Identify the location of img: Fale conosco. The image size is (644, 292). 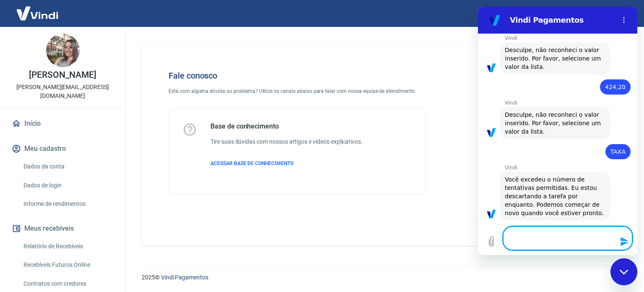
(525, 113).